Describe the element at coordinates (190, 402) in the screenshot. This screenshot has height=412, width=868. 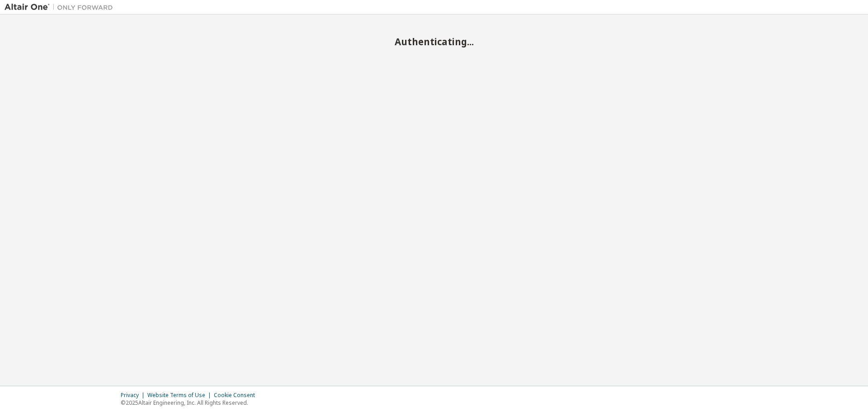
I see `p: © 2025 Altair Engineering, Inc. All Rights Reserved.` at that location.